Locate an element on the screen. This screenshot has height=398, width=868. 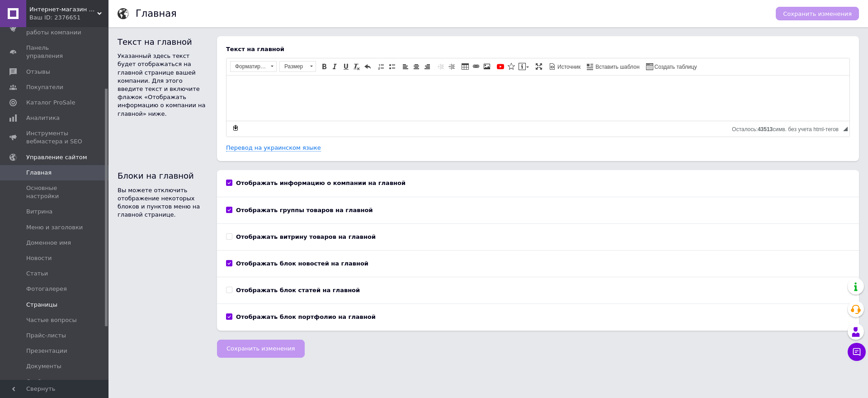
a: Вставить шаблон is located at coordinates (613, 67).